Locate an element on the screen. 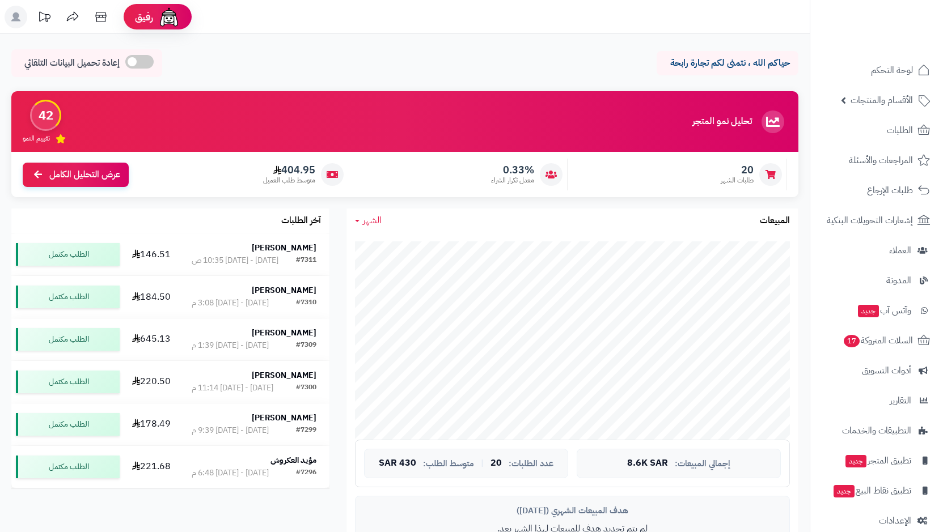 This screenshot has height=532, width=943. td: 178.49 is located at coordinates (151, 425).